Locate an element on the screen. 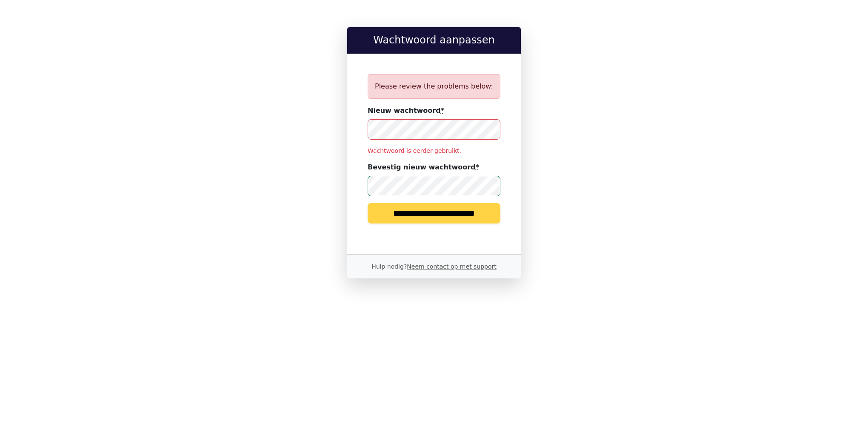  label: Nieuw wachtwoord is located at coordinates (406, 111).